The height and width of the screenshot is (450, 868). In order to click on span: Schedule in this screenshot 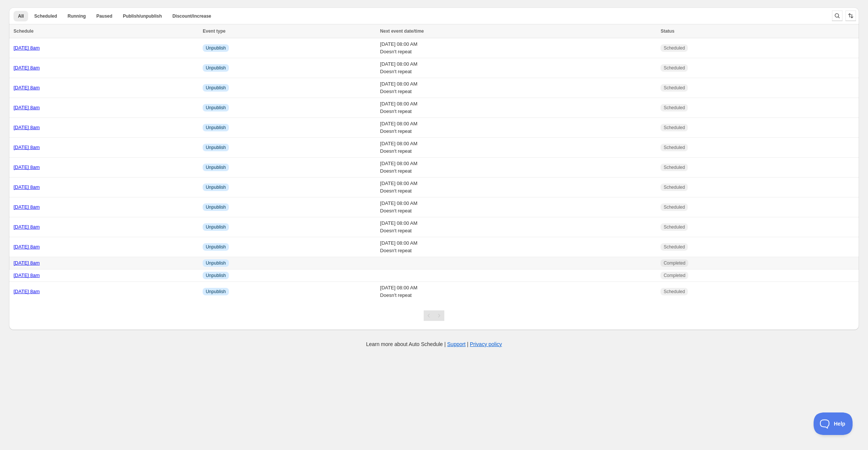, I will do `click(23, 31)`.